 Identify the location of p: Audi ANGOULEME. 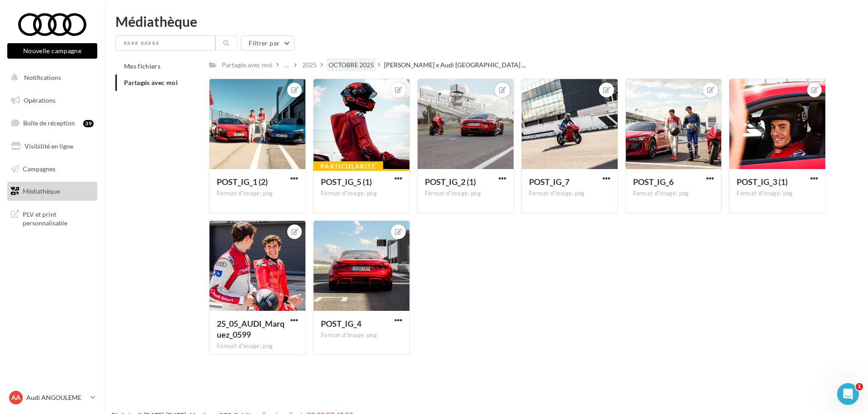
(56, 398).